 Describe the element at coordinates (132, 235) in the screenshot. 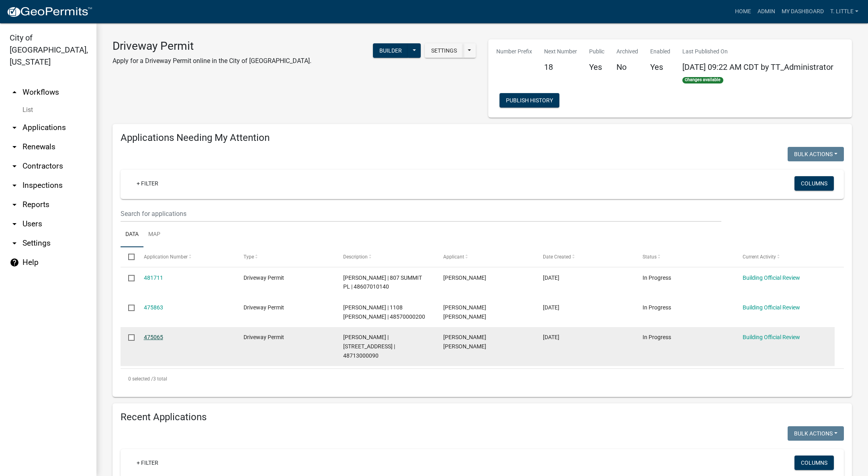

I see `a: Data` at that location.